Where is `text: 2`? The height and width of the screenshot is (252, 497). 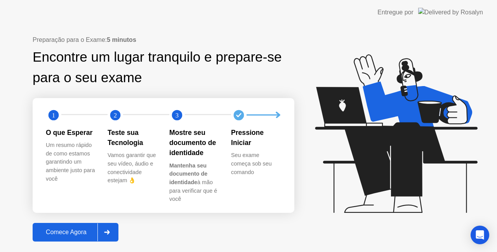
text: 2 is located at coordinates (115, 115).